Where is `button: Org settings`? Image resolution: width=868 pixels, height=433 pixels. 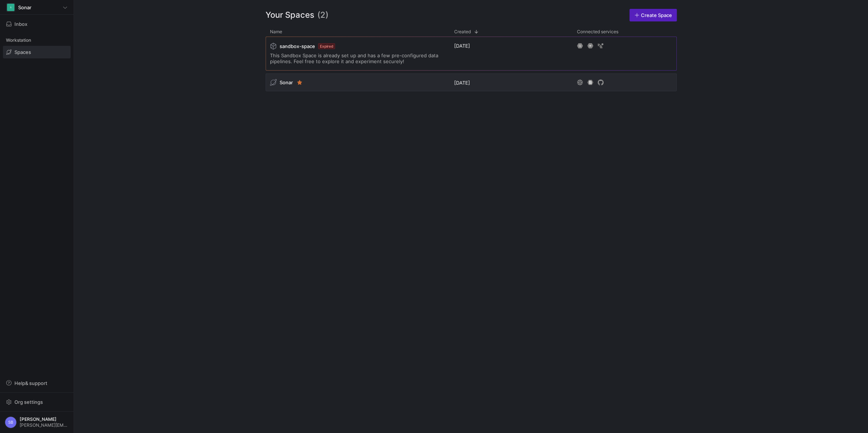 button: Org settings is located at coordinates (36, 402).